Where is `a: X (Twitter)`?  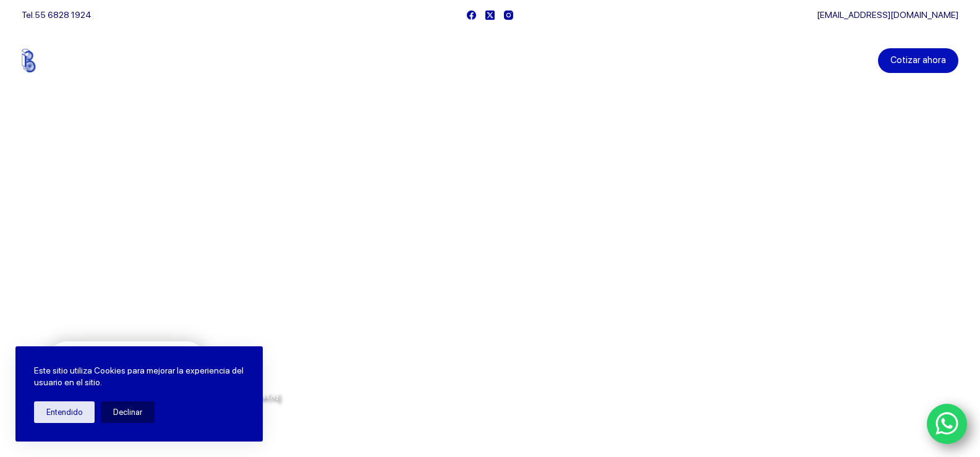 a: X (Twitter) is located at coordinates (490, 15).